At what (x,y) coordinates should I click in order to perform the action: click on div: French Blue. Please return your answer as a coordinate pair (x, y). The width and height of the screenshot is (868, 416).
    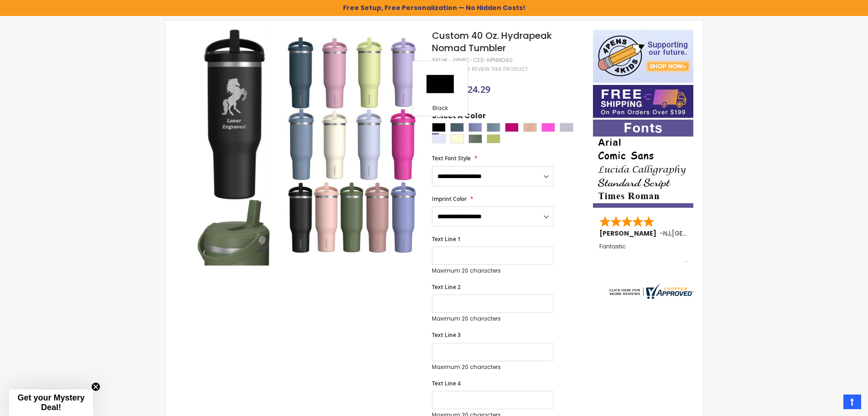
    Looking at the image, I should click on (457, 128).